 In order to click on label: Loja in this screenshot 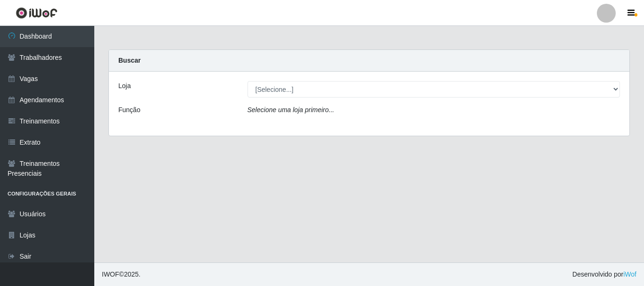, I will do `click(124, 86)`.